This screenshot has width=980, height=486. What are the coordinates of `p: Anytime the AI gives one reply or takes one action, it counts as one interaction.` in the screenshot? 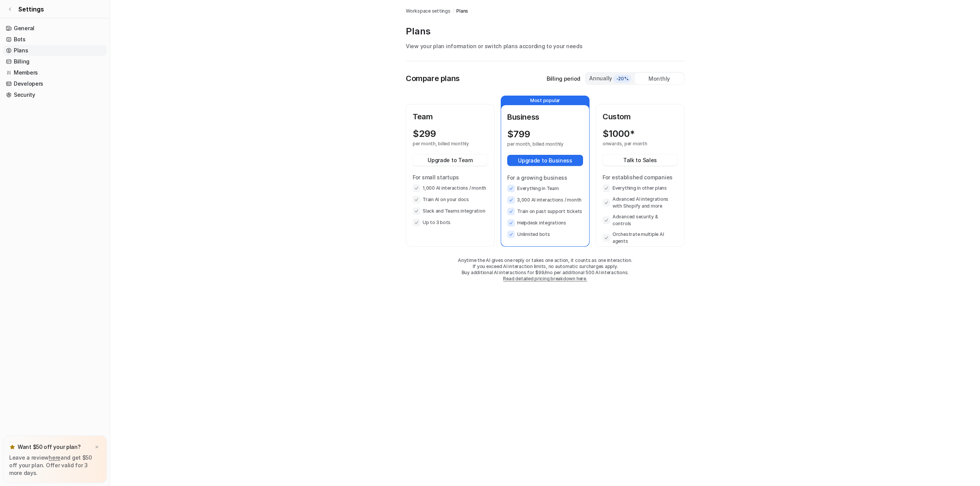 It's located at (545, 261).